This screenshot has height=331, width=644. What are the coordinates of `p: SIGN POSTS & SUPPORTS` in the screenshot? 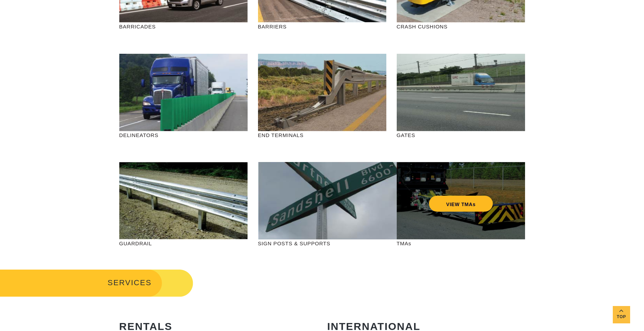 It's located at (322, 243).